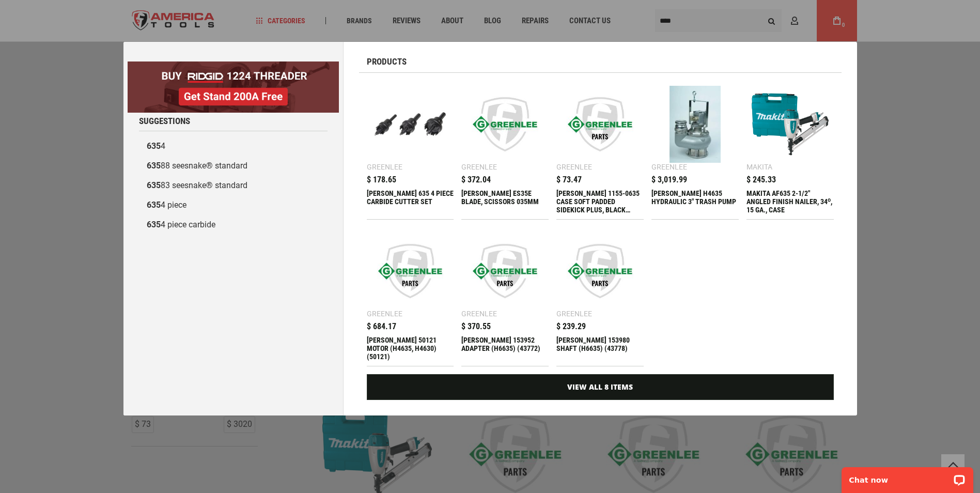 This screenshot has height=493, width=980. Describe the element at coordinates (233, 65) in the screenshot. I see `a: BOGO: Buy RIDGID® 1224 Threader, Get Stand 200A Free!` at that location.